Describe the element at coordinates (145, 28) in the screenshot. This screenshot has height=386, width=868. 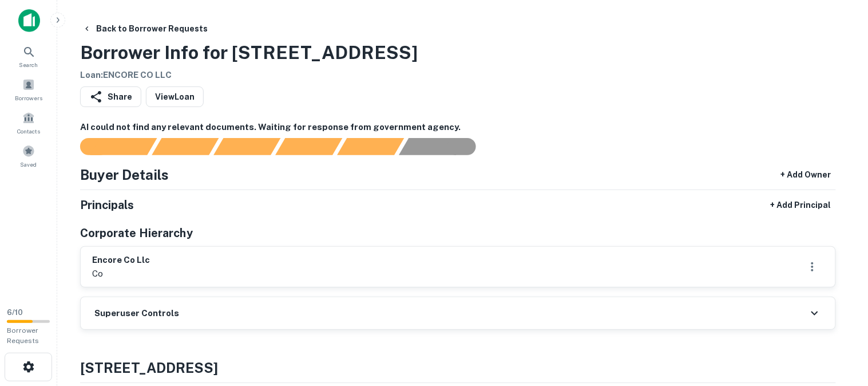
I see `button: Back to Borrower Requests` at that location.